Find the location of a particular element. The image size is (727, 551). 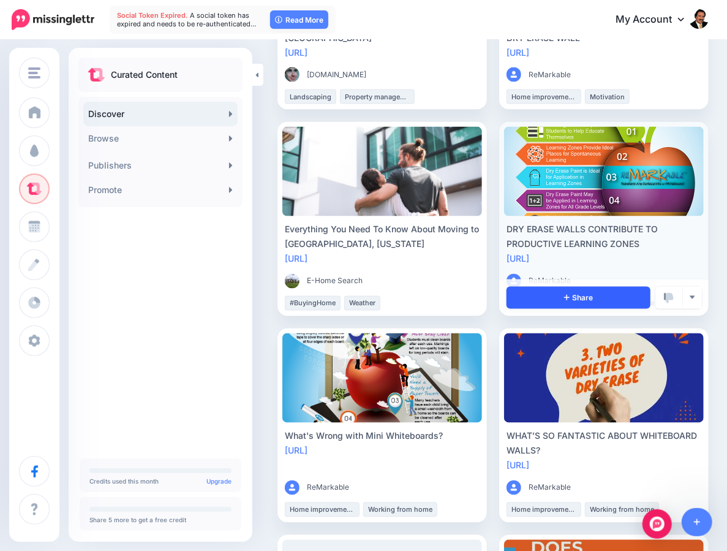

li: Weather is located at coordinates (362, 303).